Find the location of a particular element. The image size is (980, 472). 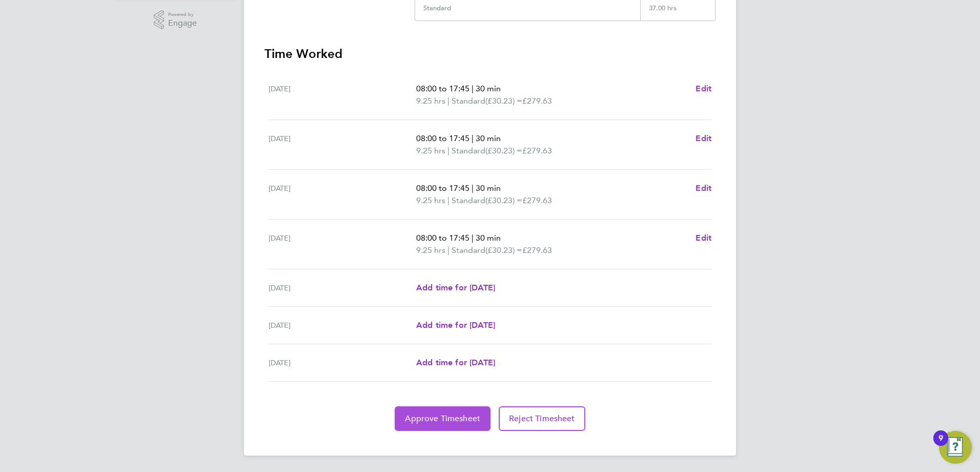

span: Approve Timesheet is located at coordinates (442, 418).